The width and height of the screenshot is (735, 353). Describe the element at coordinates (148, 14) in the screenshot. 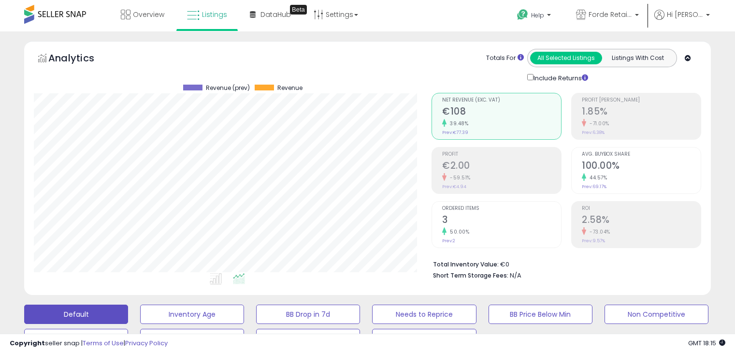

I see `span: Overview` at that location.